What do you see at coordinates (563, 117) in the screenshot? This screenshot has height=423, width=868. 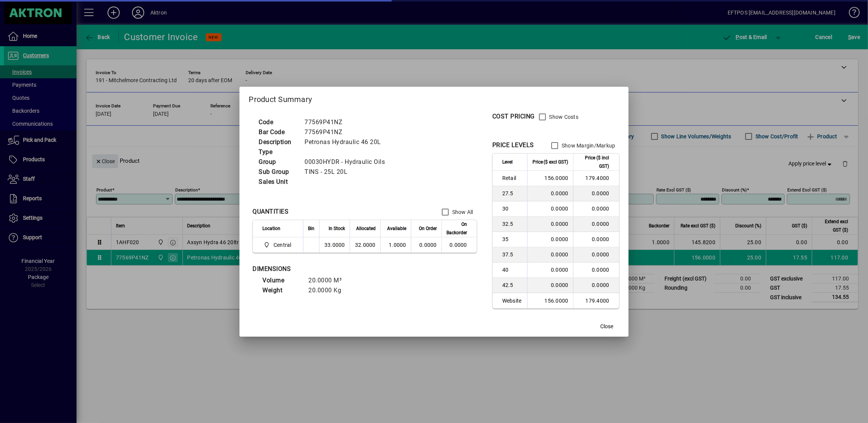 I see `label: Show Costs` at bounding box center [563, 117].